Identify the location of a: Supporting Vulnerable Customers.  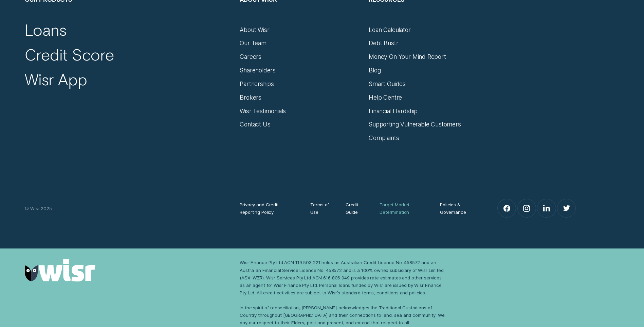
(415, 124).